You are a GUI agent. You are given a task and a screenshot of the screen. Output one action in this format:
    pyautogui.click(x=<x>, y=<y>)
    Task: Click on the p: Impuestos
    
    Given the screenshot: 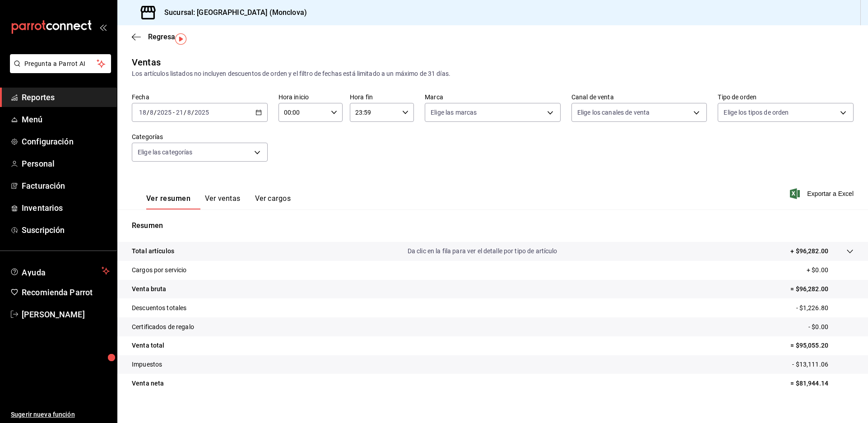 What is the action you would take?
    pyautogui.click(x=147, y=365)
    